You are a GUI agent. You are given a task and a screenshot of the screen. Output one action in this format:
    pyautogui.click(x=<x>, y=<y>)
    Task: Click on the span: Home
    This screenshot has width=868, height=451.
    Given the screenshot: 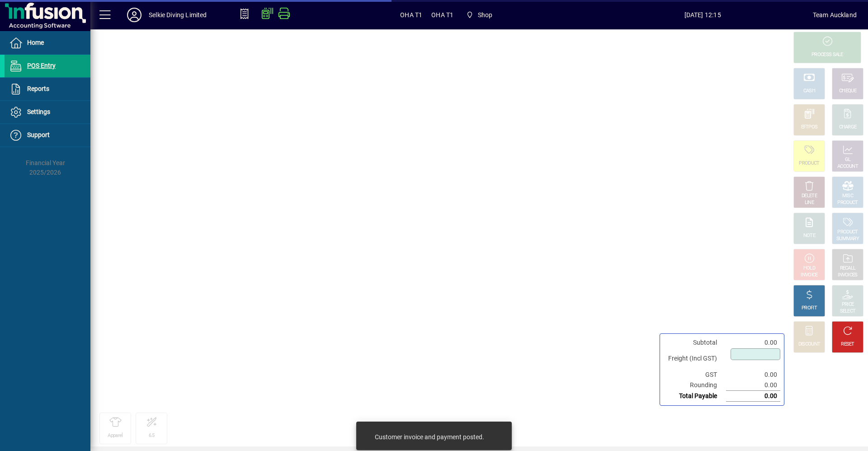 What is the action you would take?
    pyautogui.click(x=35, y=42)
    